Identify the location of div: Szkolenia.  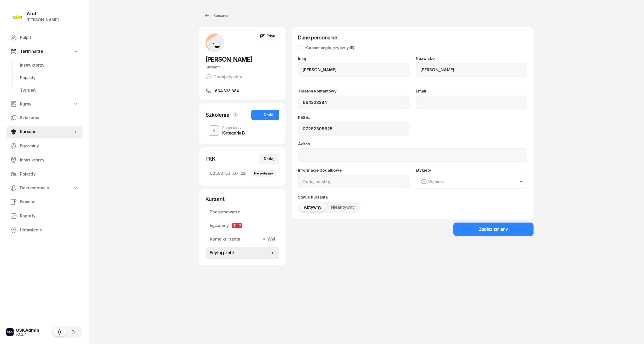
(218, 115).